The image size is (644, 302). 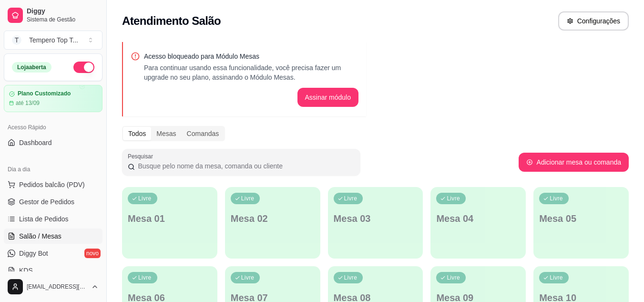 I want to click on button: Select a team, so click(x=53, y=40).